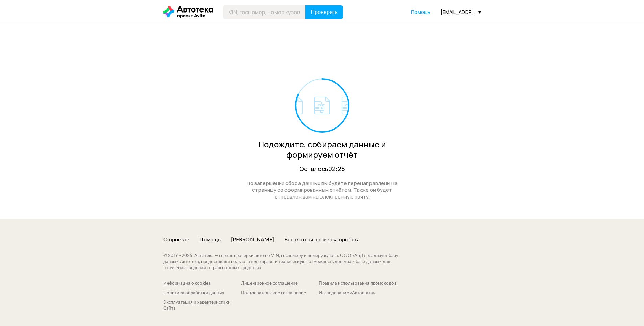 The height and width of the screenshot is (326, 644). Describe the element at coordinates (176, 240) in the screenshot. I see `a: О проекте` at that location.